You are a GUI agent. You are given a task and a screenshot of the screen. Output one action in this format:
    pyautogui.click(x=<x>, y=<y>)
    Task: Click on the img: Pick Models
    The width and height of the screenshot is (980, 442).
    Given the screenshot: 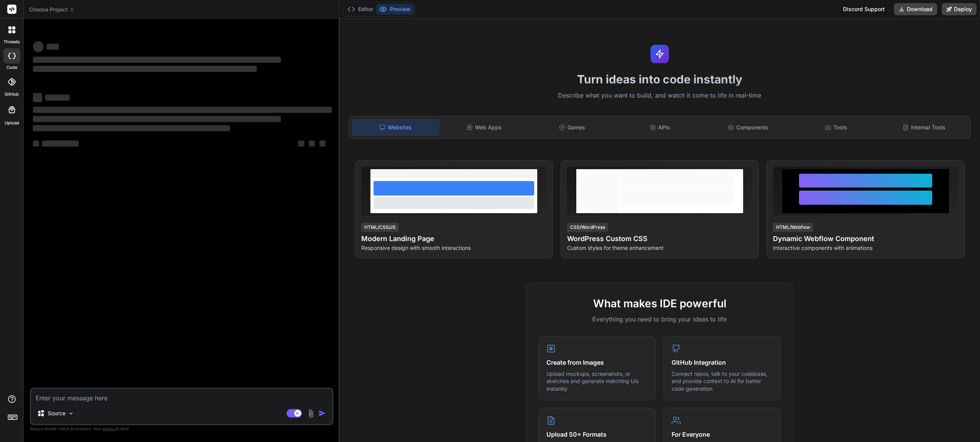 What is the action you would take?
    pyautogui.click(x=71, y=413)
    